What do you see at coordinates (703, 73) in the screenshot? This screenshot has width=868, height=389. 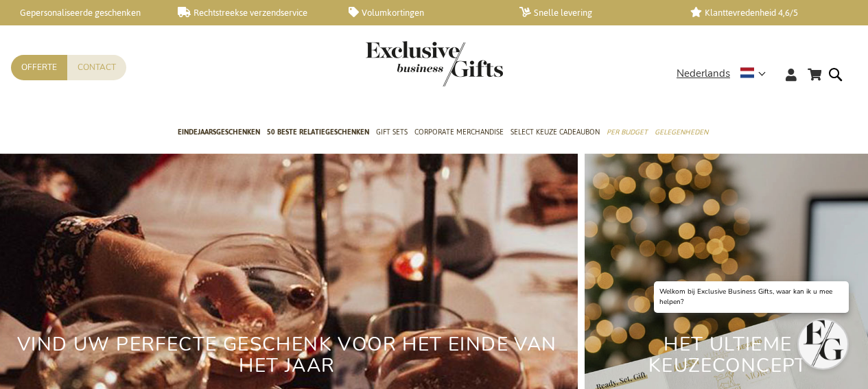 I see `span: Nederlands` at bounding box center [703, 73].